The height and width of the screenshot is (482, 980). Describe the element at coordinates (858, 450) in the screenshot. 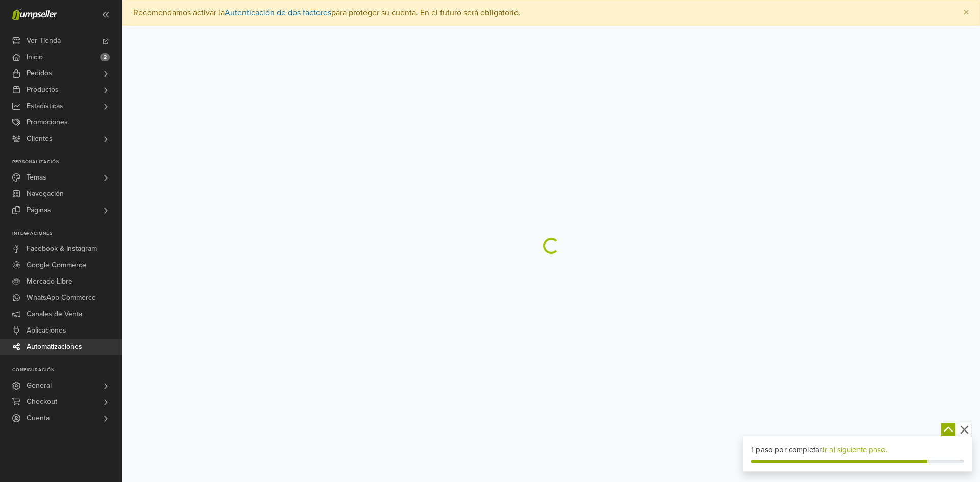

I see `div: 1 paso por completar.` at that location.